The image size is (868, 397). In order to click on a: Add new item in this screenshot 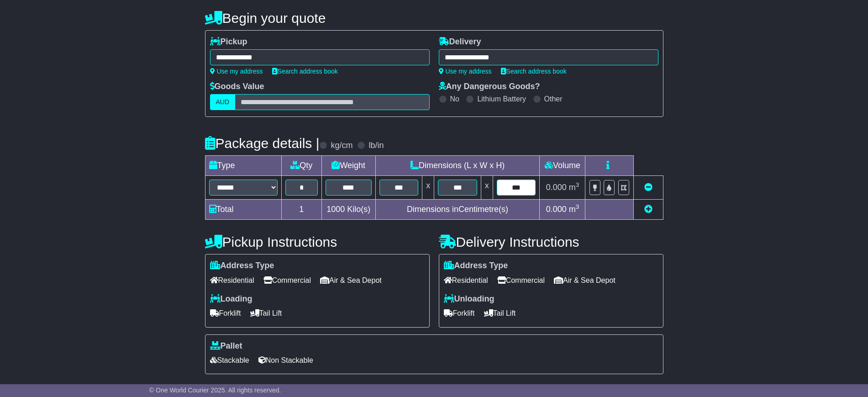, I will do `click(648, 209)`.